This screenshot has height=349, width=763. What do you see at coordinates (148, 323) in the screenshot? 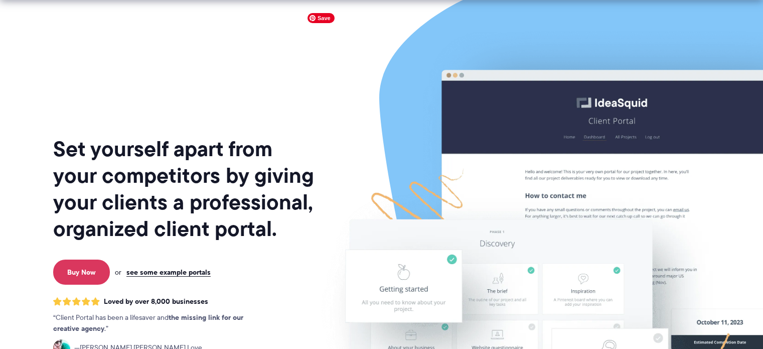
I see `strong: the missing link for our creative agency` at bounding box center [148, 323].